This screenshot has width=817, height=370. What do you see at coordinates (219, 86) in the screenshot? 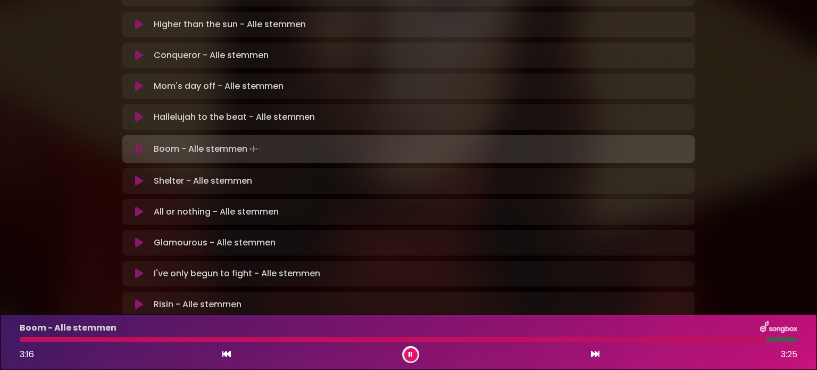
I see `p: Mom's day off - Alle stemmen` at bounding box center [219, 86].